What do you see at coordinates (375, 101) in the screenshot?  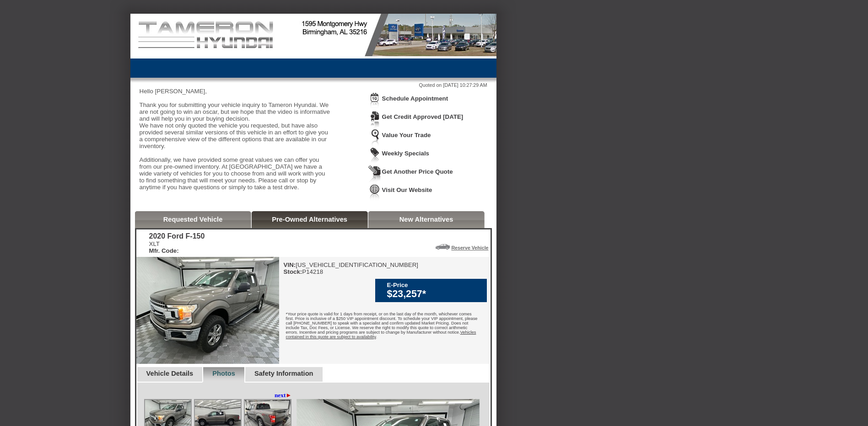 I see `img: Icon_ScheduleAppointment.png` at bounding box center [375, 101].